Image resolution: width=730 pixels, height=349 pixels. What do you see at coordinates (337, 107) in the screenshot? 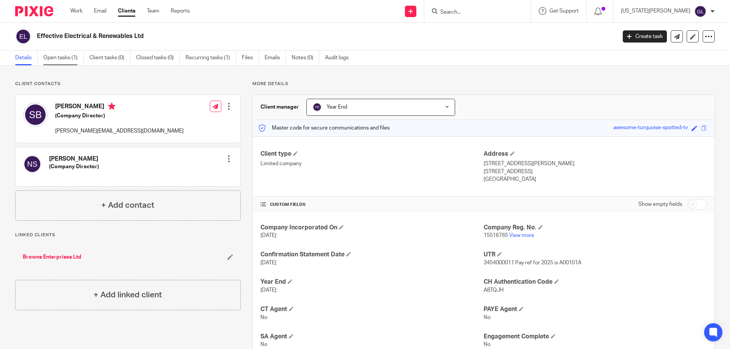
I see `span: Year End` at bounding box center [337, 107].